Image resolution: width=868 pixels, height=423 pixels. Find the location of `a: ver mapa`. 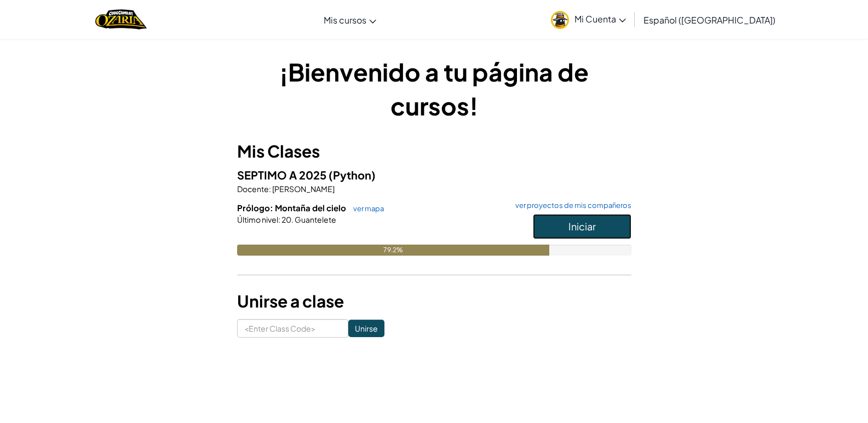

a: ver mapa is located at coordinates (366, 208).